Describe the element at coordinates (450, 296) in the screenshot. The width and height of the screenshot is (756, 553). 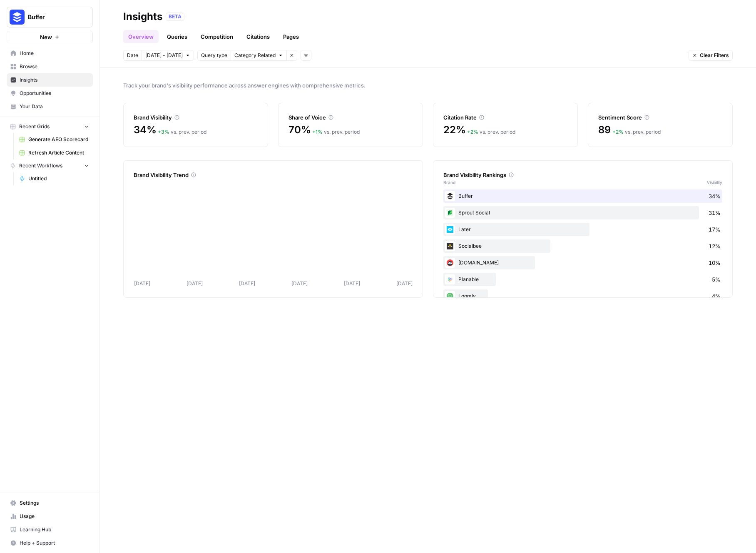
I see `img: 2gudg7x3jy6kdp1qgboo3374vfkb` at that location.